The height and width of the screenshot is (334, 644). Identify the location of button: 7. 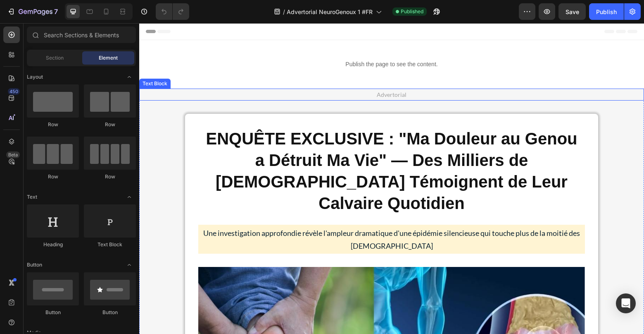
(32, 12).